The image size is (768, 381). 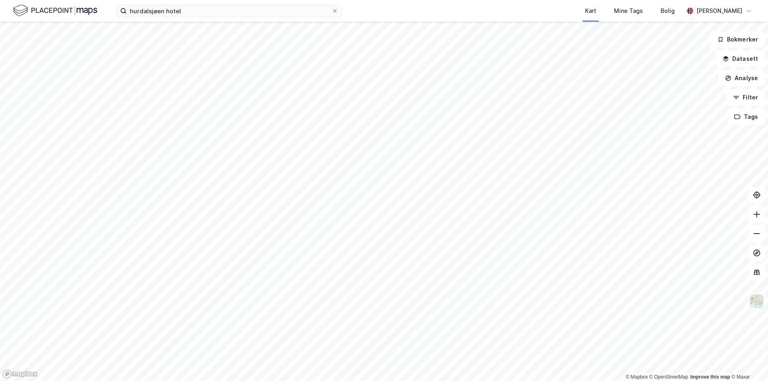 I want to click on button: Analyse, so click(x=742, y=78).